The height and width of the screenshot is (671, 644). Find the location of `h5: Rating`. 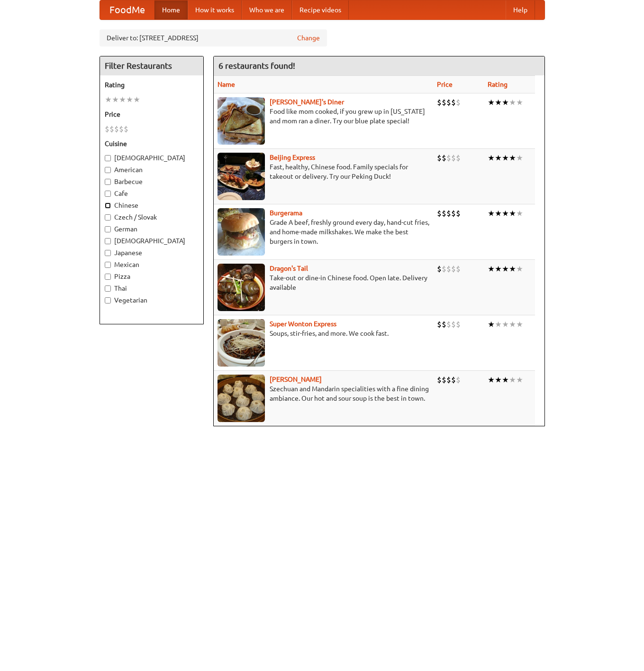

h5: Rating is located at coordinates (152, 85).